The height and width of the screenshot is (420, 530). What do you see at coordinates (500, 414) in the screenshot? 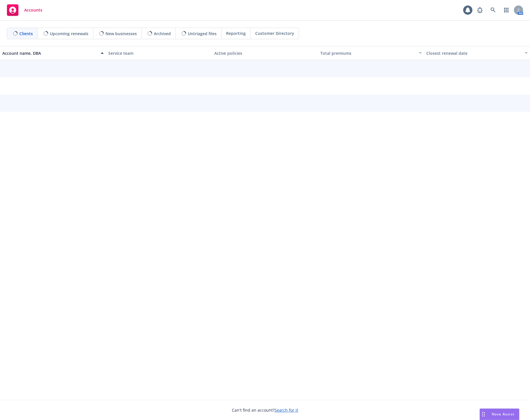
I see `button: Nova Assist` at bounding box center [500, 414].